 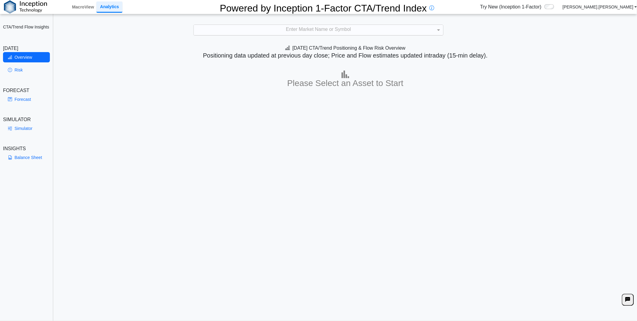 I want to click on a: Simulator, so click(x=26, y=128).